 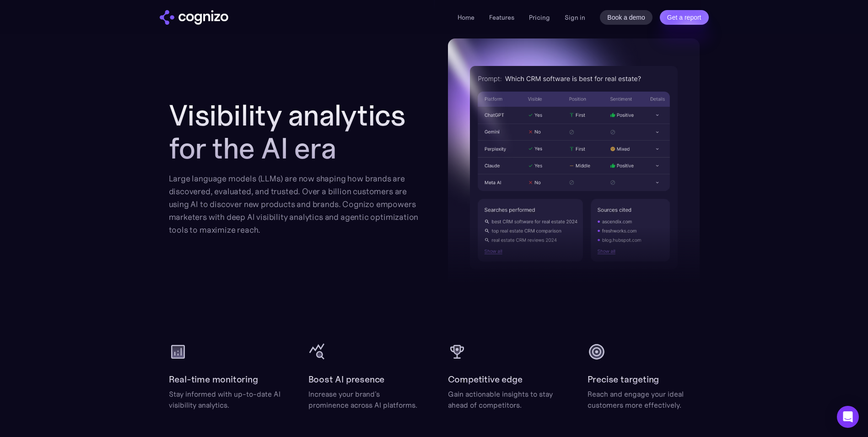 What do you see at coordinates (626, 17) in the screenshot?
I see `a: Book a demo` at bounding box center [626, 17].